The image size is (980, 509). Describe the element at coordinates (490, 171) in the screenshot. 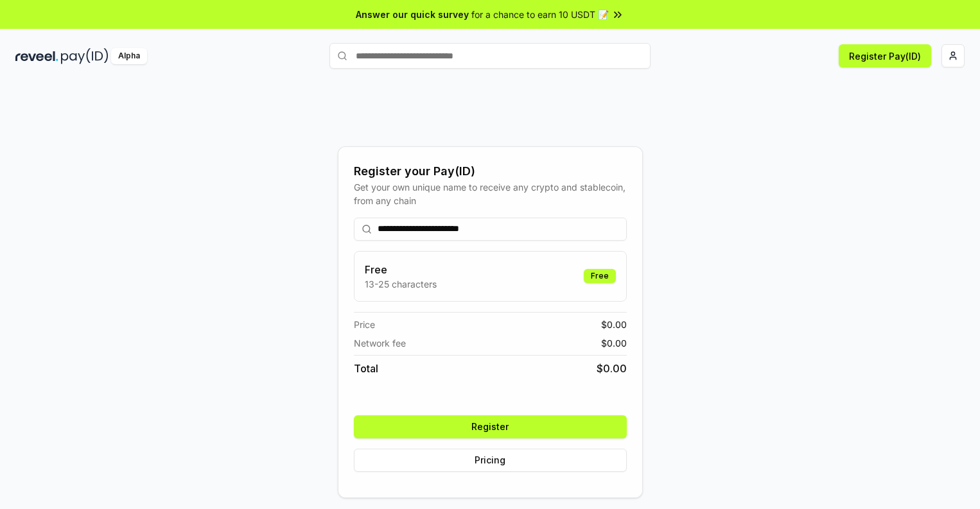

I see `div: Register your Pay(ID)` at that location.